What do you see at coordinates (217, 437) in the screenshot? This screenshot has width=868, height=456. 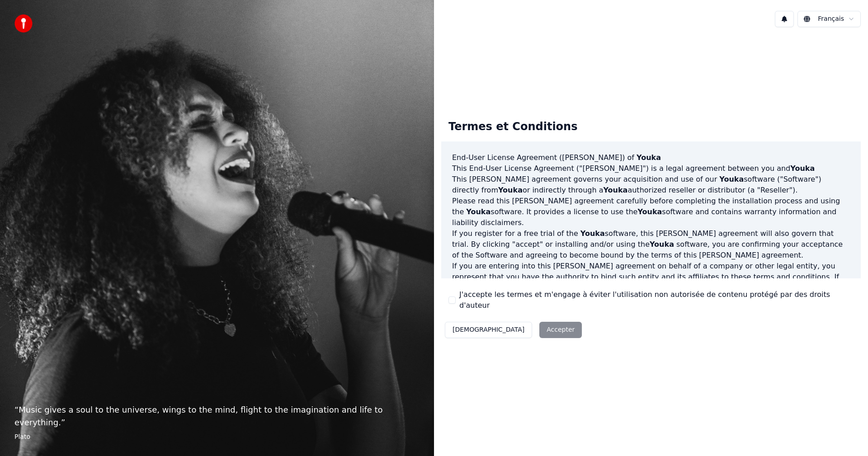 I see `footer: Plato` at bounding box center [217, 437].